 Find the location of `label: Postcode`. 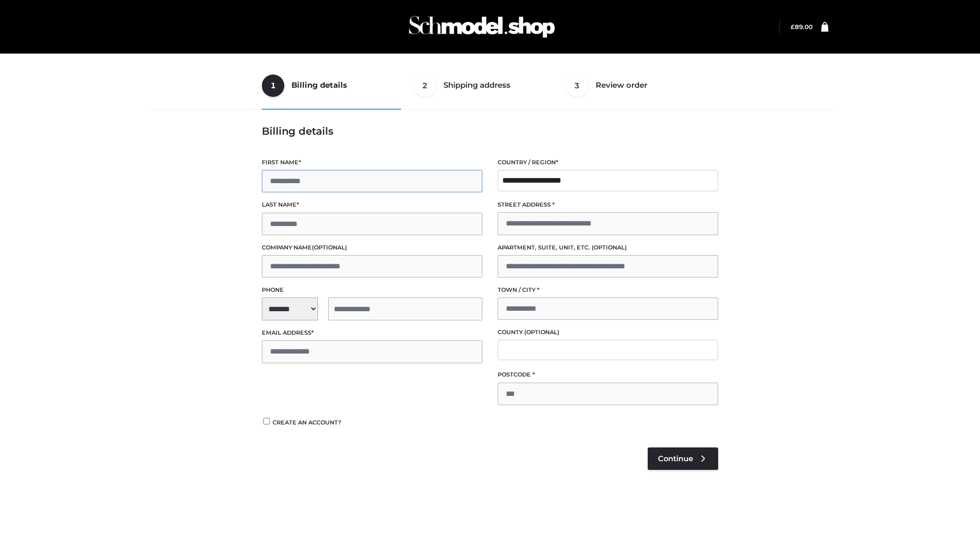

label: Postcode is located at coordinates (608, 375).